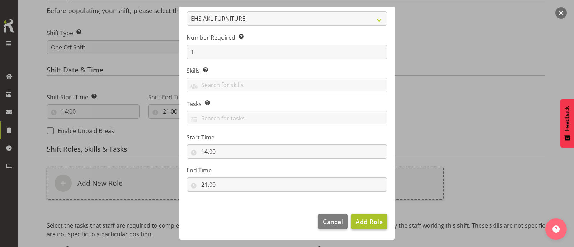  I want to click on button: Feedback - Show survey, so click(567, 123).